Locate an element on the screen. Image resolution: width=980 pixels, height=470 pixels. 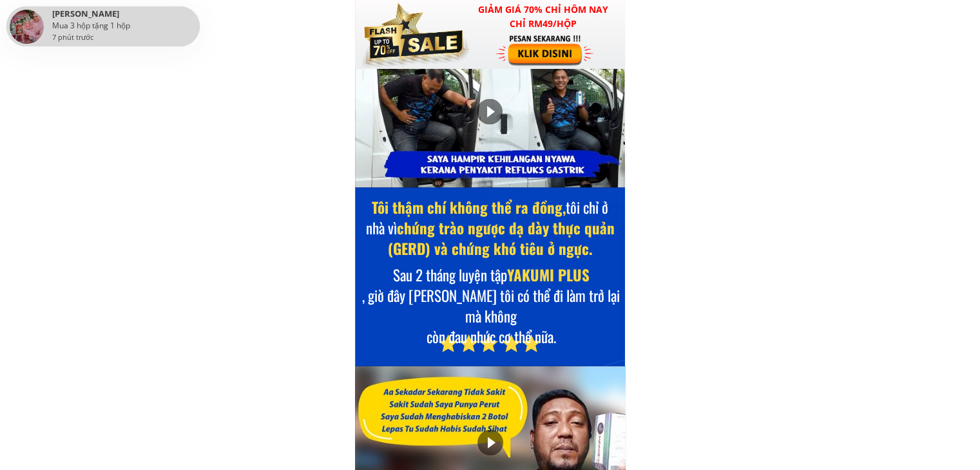
font: chỉ RM49/hộp is located at coordinates (543, 23).